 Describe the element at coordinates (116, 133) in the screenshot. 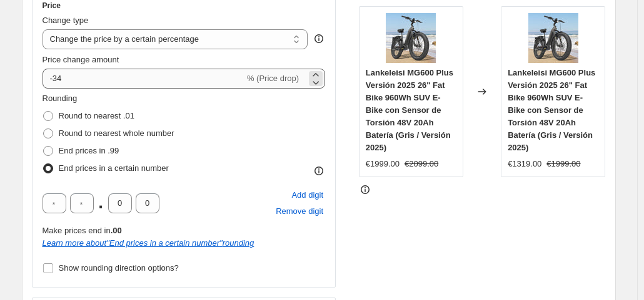

I see `span: Round to nearest whole number` at that location.